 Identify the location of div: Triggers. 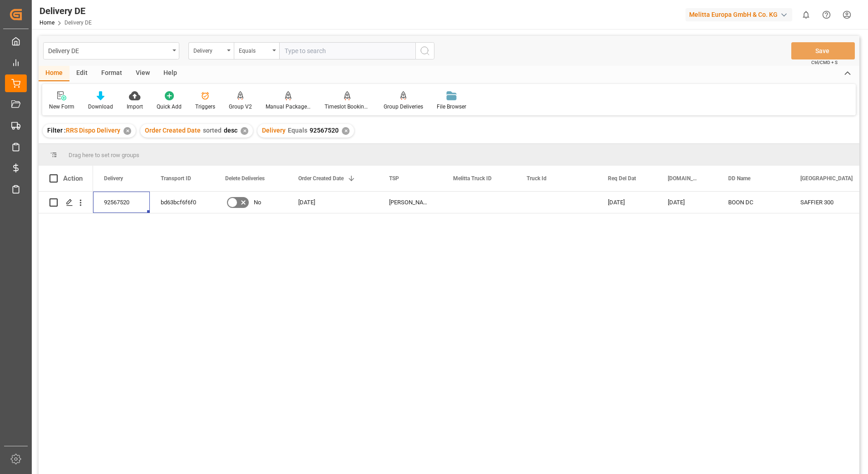
(205, 107).